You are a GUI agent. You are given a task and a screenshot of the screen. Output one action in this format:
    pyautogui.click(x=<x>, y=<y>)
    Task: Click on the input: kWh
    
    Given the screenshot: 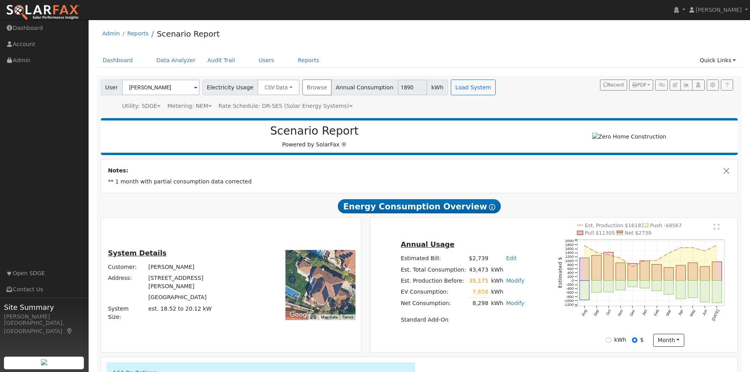 What is the action you would take?
    pyautogui.click(x=608, y=340)
    